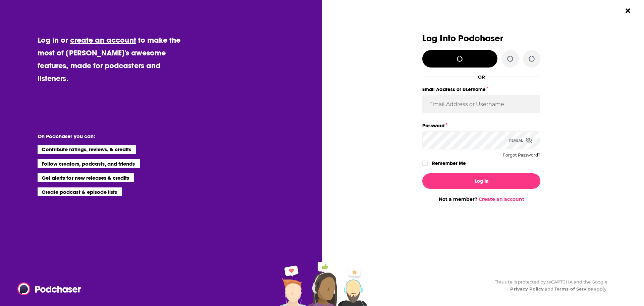 Image resolution: width=644 pixels, height=306 pixels. I want to click on div: Reveal, so click(521, 140).